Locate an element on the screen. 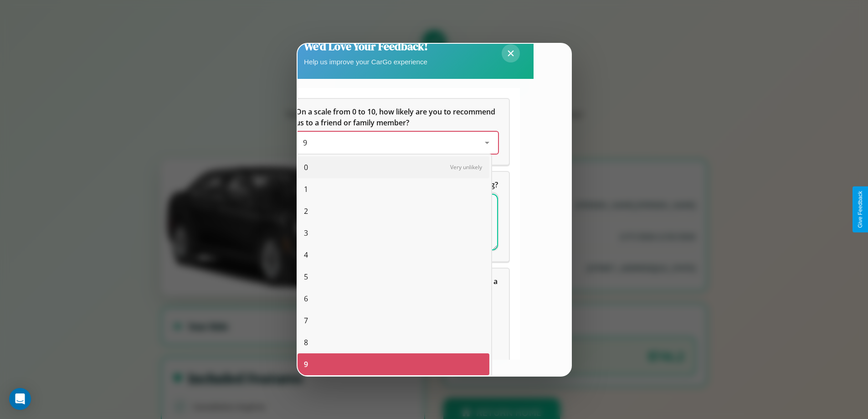 The width and height of the screenshot is (868, 419). span: What can we do to make your experience more satisfying? is located at coordinates (397, 185).